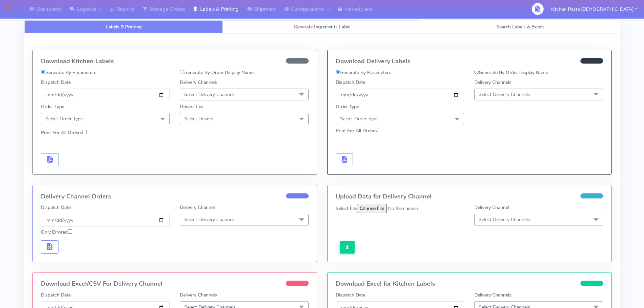 The image size is (644, 308). What do you see at coordinates (175, 284) in the screenshot?
I see `h4: Download Excel/CSV For Delivery Channel` at bounding box center [175, 284].